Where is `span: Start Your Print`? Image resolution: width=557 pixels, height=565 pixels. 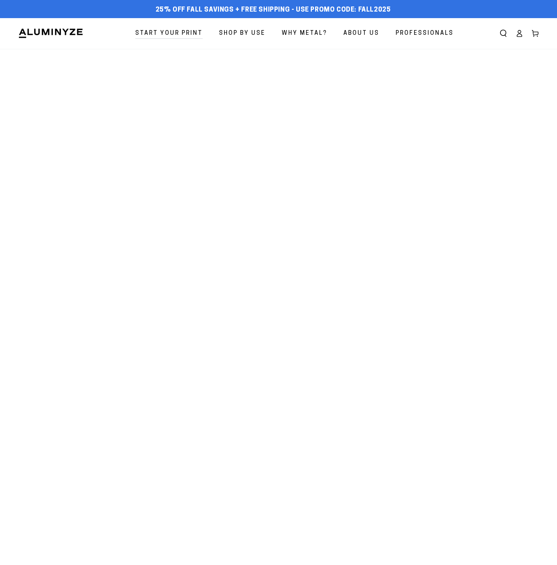 span: Start Your Print is located at coordinates (169, 33).